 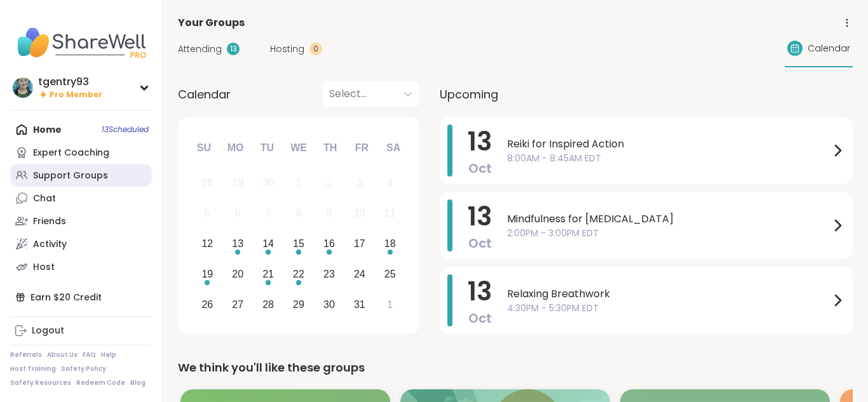 What do you see at coordinates (33, 369) in the screenshot?
I see `a: Host Training` at bounding box center [33, 369].